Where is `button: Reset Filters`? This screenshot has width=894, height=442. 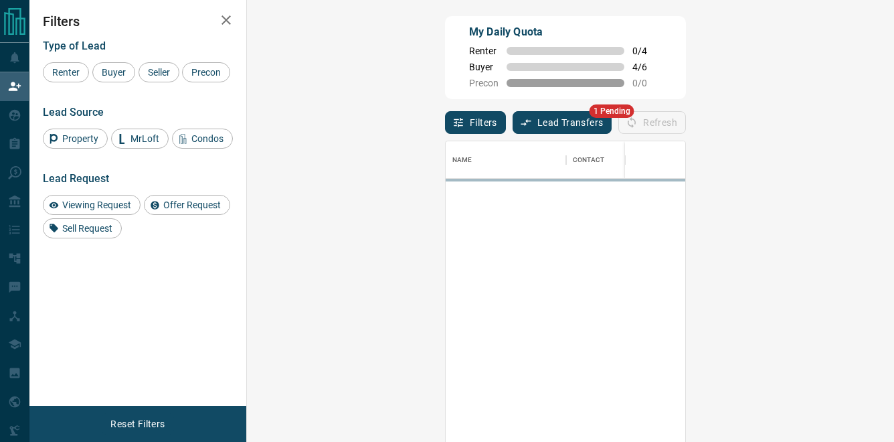 button: Reset Filters is located at coordinates (137, 424).